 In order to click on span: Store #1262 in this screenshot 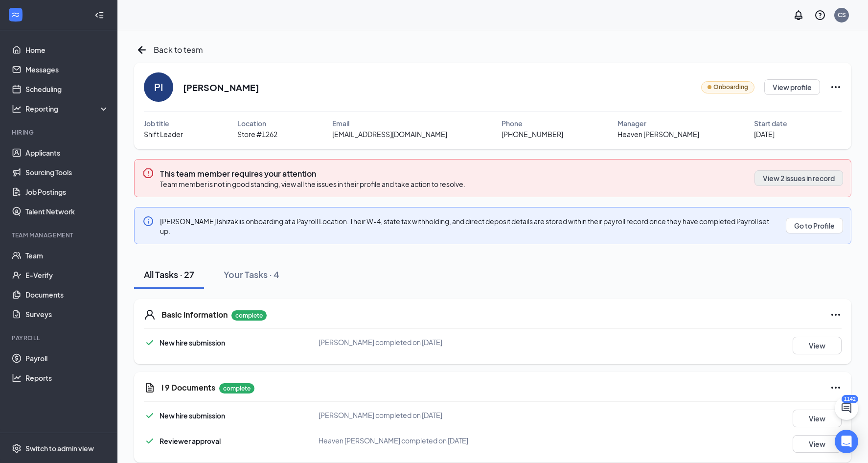, I will do `click(257, 134)`.